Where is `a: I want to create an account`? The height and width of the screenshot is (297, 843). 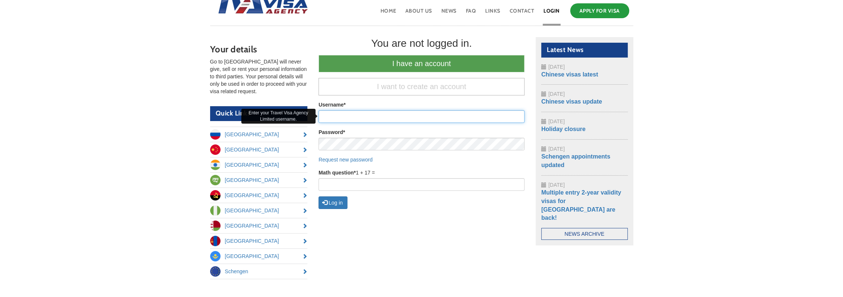
a: I want to create an account is located at coordinates (421, 86).